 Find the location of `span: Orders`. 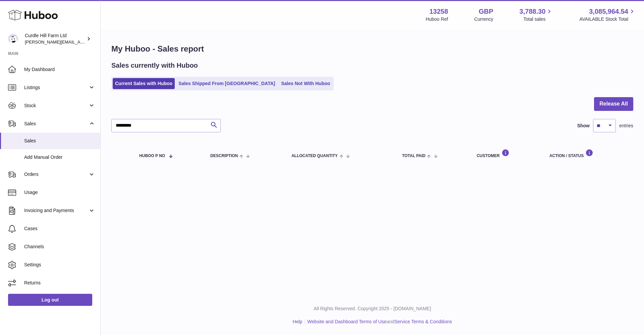

span: Orders is located at coordinates (56, 174).